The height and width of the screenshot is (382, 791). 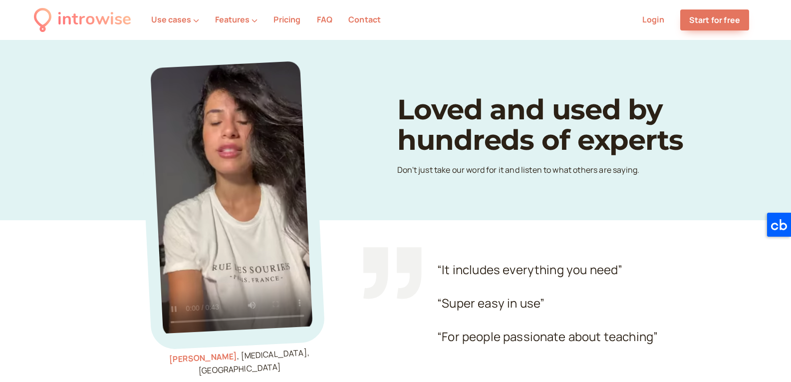 I want to click on a: Contact, so click(x=364, y=19).